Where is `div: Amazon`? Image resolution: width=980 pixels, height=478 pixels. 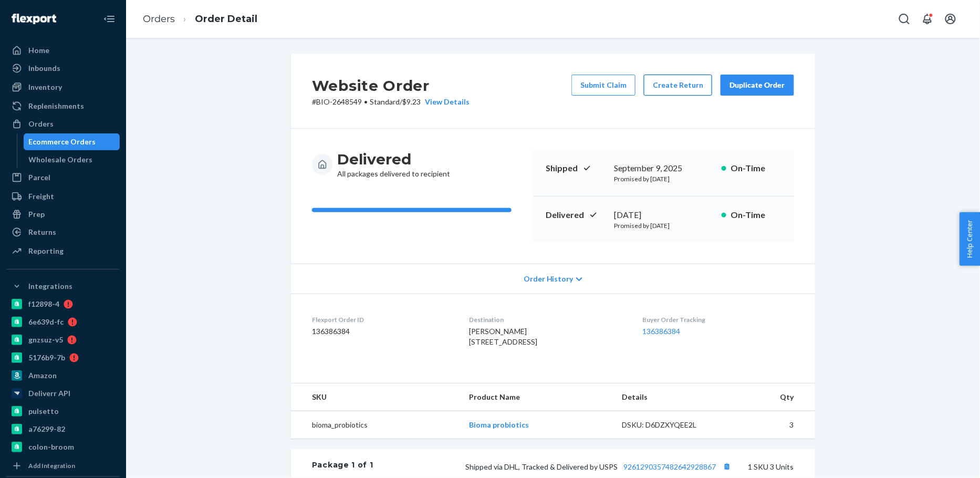
div: Amazon is located at coordinates (43, 376).